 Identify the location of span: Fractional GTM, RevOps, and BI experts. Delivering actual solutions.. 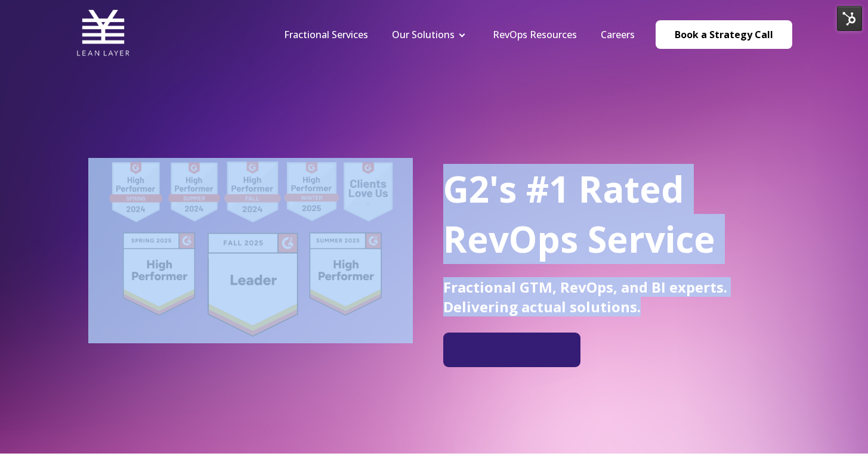
(586, 297).